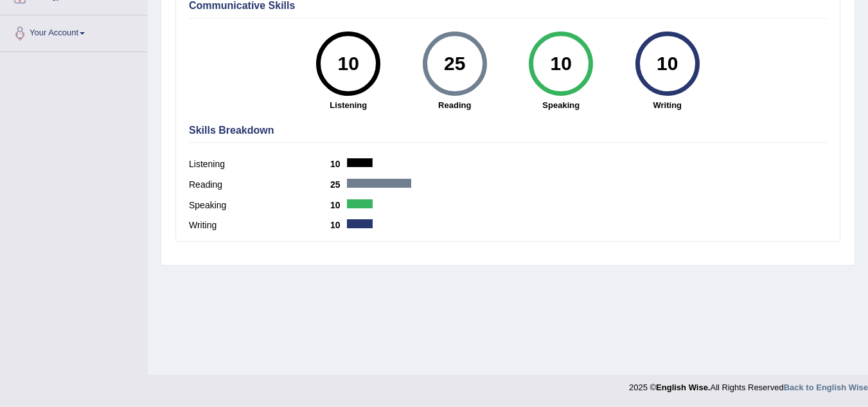  I want to click on div: 25, so click(454, 64).